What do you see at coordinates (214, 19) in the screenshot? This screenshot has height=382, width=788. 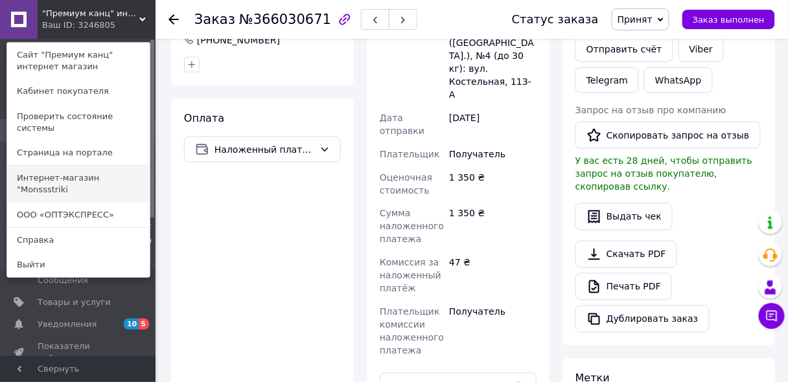 I see `span: Заказ` at bounding box center [214, 19].